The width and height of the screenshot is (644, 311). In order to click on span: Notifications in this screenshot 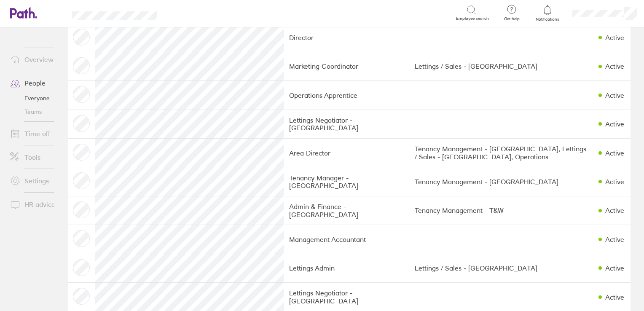, I will do `click(547, 19)`.